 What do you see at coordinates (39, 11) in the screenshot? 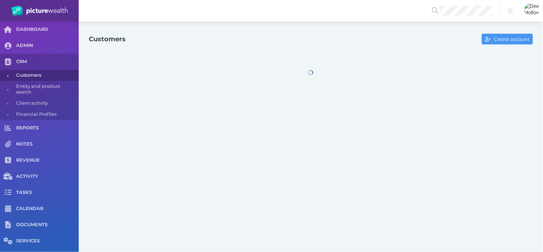
I see `img: PW` at bounding box center [39, 11].